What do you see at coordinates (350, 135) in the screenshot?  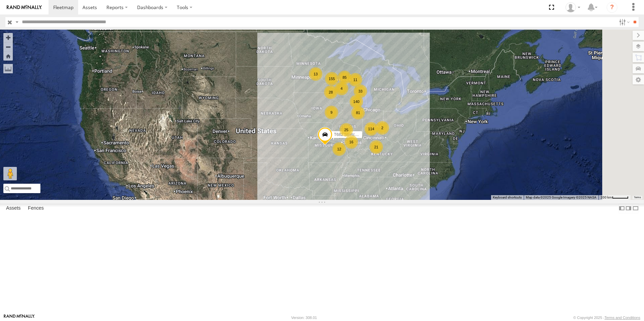 I see `span: T682 Stretch Flat` at bounding box center [350, 135].